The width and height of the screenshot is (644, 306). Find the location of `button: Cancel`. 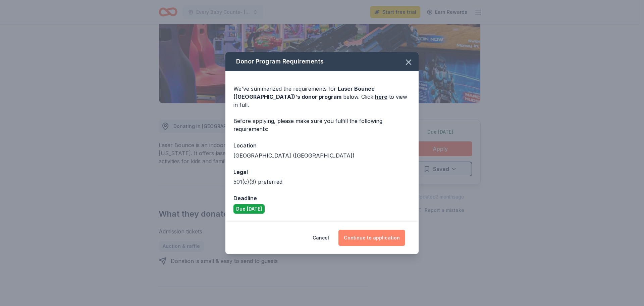

button: Cancel is located at coordinates (321, 238).